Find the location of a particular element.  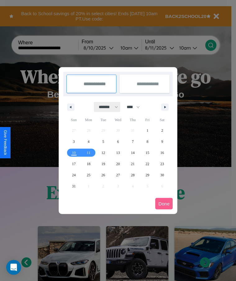

span: 15 is located at coordinates (147, 153).